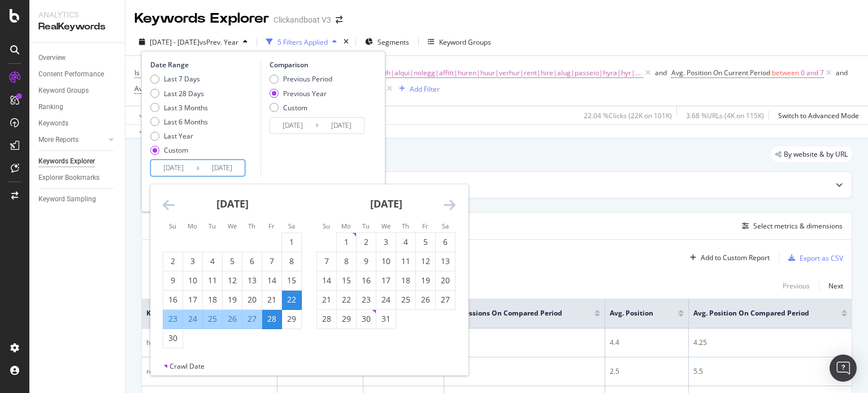  Describe the element at coordinates (291, 261) in the screenshot. I see `div: 8` at that location.